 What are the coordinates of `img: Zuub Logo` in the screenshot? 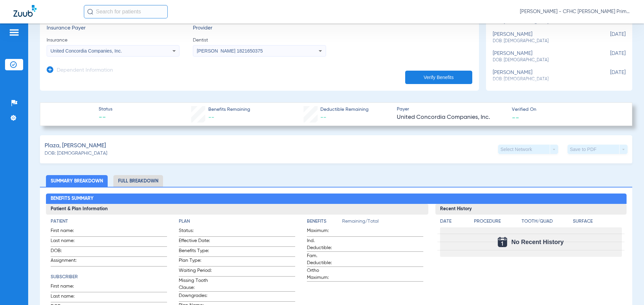 It's located at (25, 10).